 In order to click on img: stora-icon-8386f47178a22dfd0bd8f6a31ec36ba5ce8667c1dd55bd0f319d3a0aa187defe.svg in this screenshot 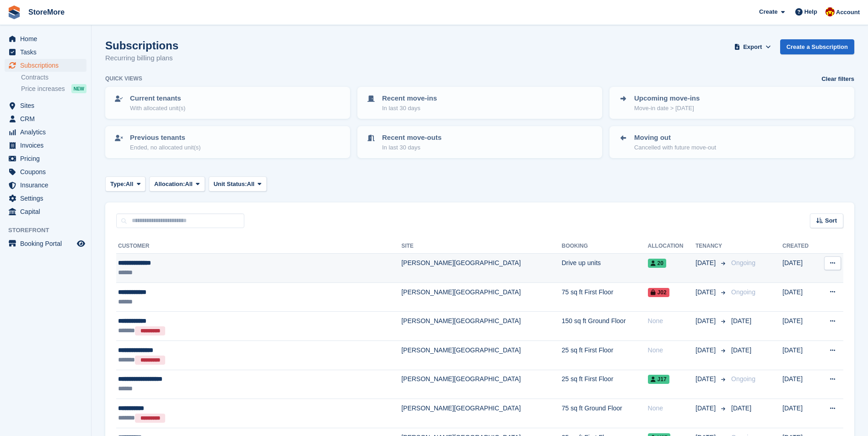, I will do `click(14, 12)`.